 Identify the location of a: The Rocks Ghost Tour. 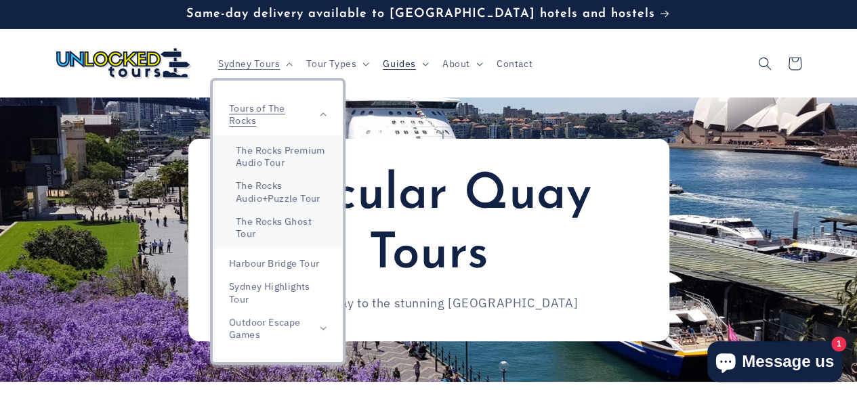
(278, 228).